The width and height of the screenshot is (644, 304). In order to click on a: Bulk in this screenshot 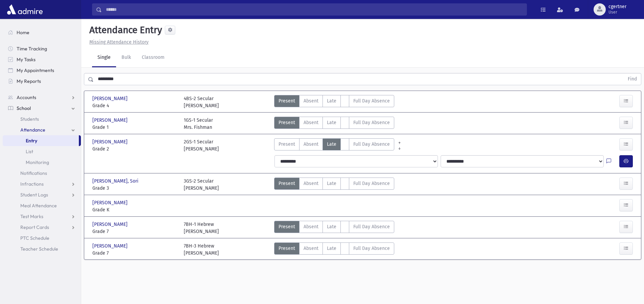, I will do `click(126, 58)`.